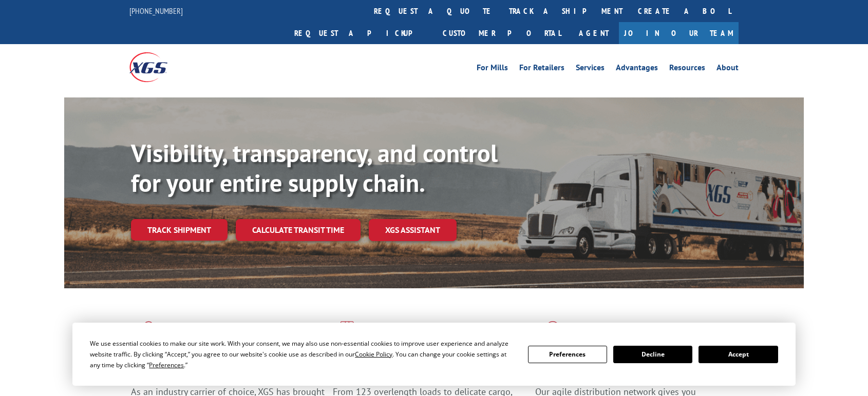  Describe the element at coordinates (687, 69) in the screenshot. I see `a: Resources` at that location.